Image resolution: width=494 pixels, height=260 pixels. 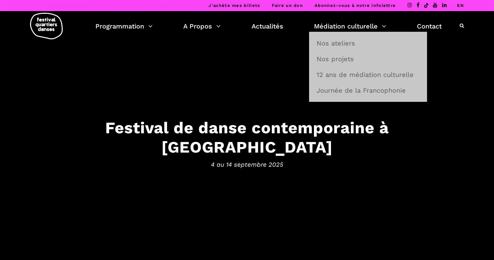 What do you see at coordinates (368, 90) in the screenshot?
I see `a: Journée de la Francophonie` at bounding box center [368, 90].